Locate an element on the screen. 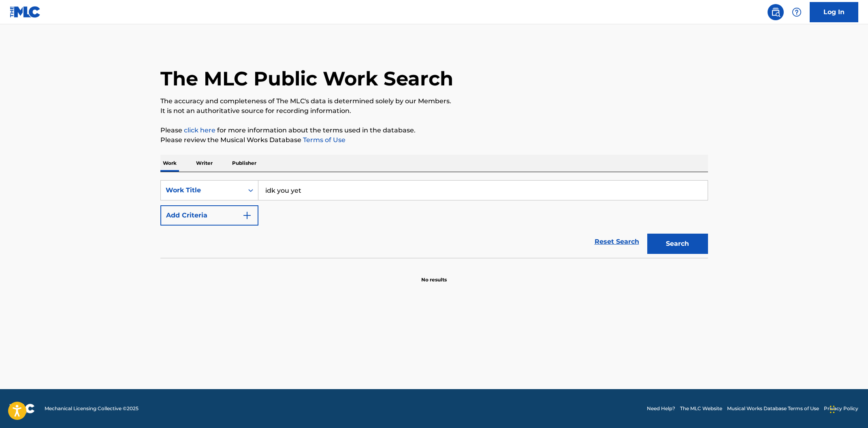  div: Help is located at coordinates (797, 12).